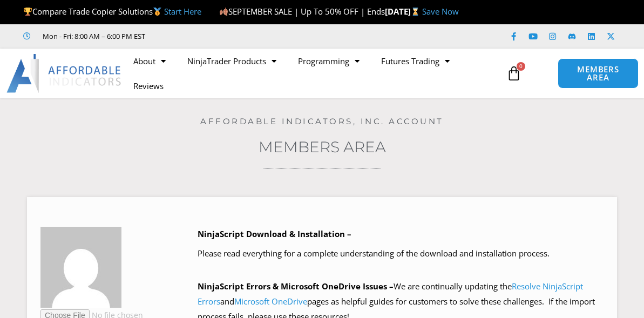 This screenshot has height=318, width=644. I want to click on span: Mon - Fri: 8:00 AM – 6:00 PM EST, so click(92, 36).